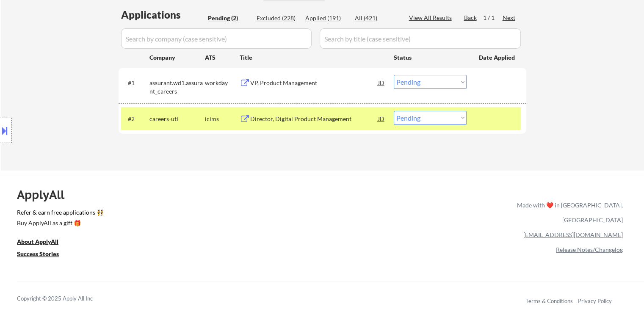 Image resolution: width=644 pixels, height=309 pixels. I want to click on a: Buy ApplyAll as a gift 🎁, so click(59, 223).